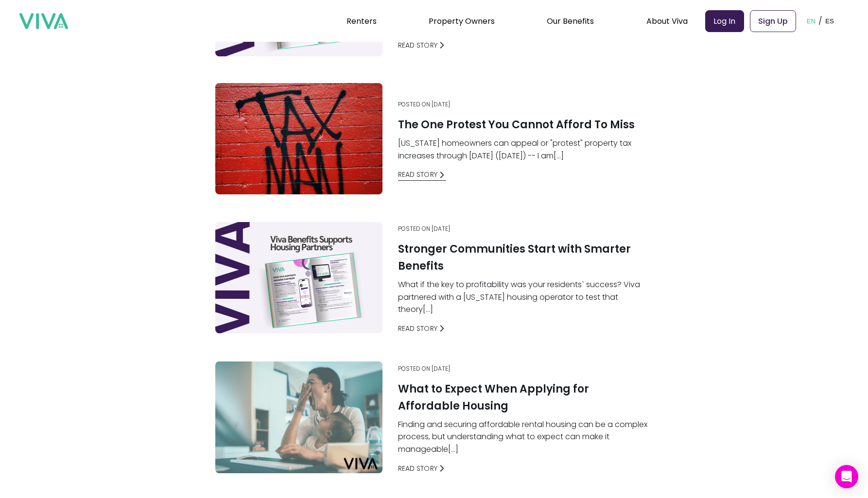 The width and height of the screenshot is (868, 498). I want to click on img: Stronger Communities Start with Smarter Benefits, so click(298, 278).